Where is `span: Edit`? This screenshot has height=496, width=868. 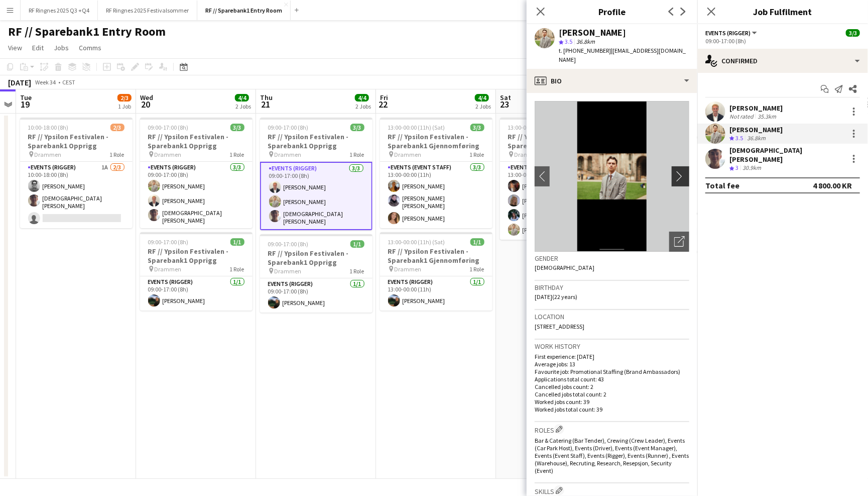 span: Edit is located at coordinates (38, 47).